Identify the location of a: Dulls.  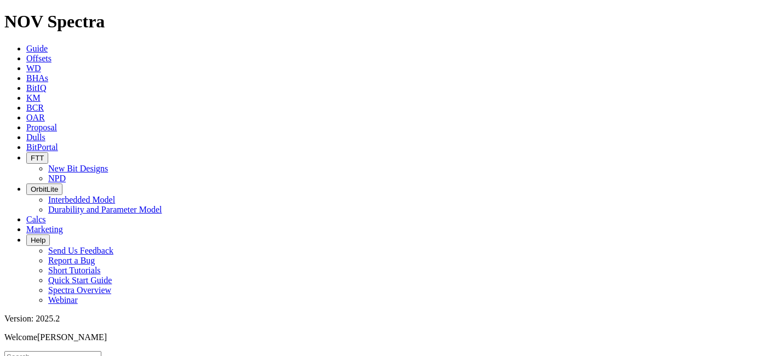
(36, 137).